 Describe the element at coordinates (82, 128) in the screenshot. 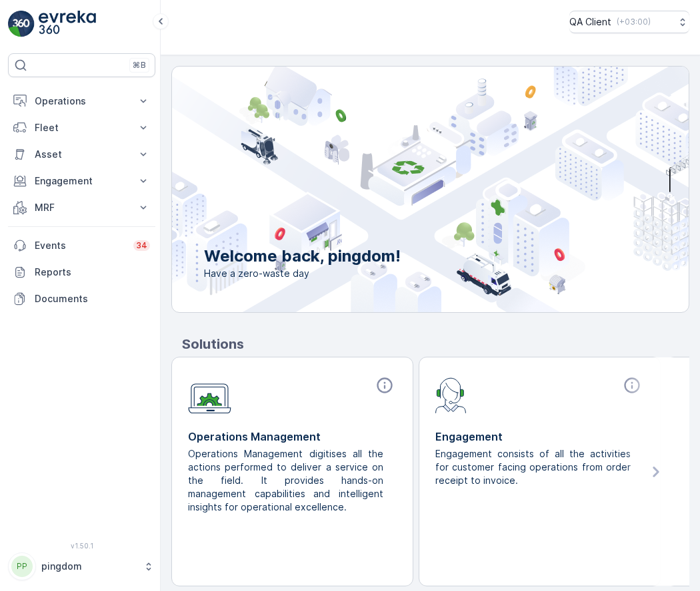

I see `button: Fleet` at that location.